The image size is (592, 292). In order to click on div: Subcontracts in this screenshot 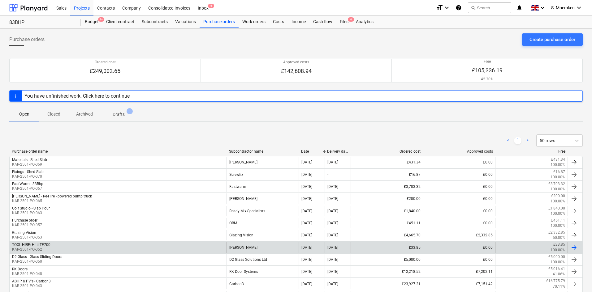, I will do `click(155, 22)`.